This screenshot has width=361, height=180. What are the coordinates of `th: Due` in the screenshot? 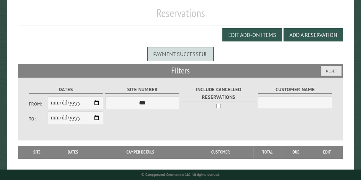 It's located at (296, 152).